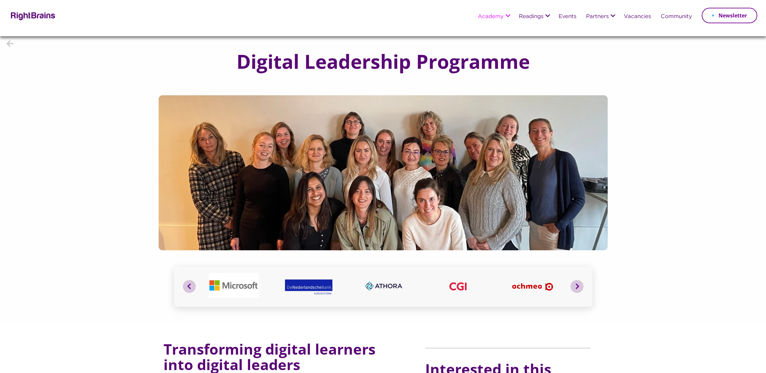 The image size is (766, 373). Describe the element at coordinates (676, 17) in the screenshot. I see `a: Community` at that location.